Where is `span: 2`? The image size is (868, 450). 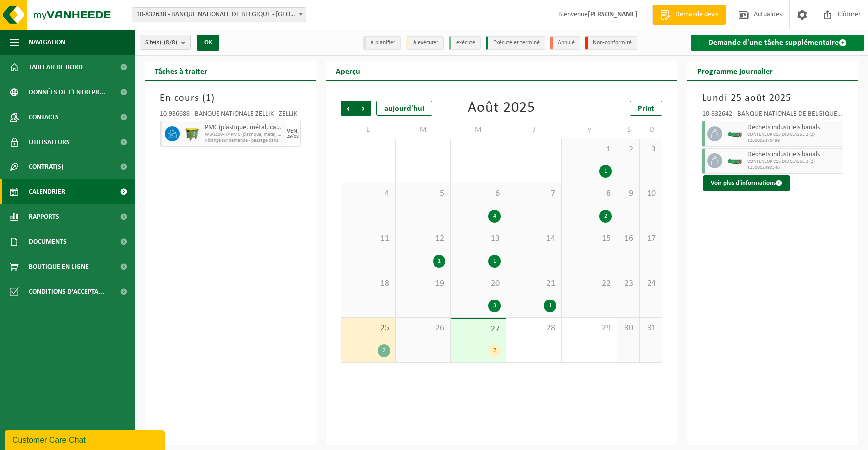 span: 2 is located at coordinates (628, 150).